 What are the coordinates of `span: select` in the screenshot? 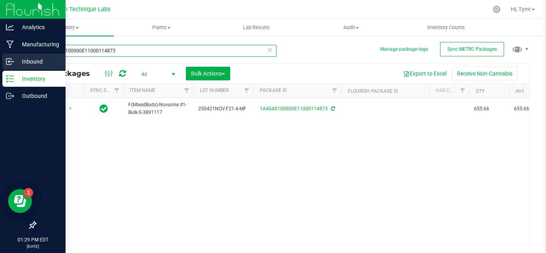 It's located at (70, 109).